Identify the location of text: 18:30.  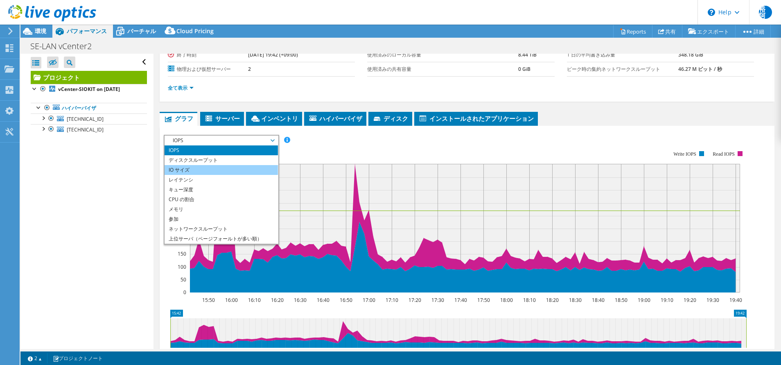
(575, 300).